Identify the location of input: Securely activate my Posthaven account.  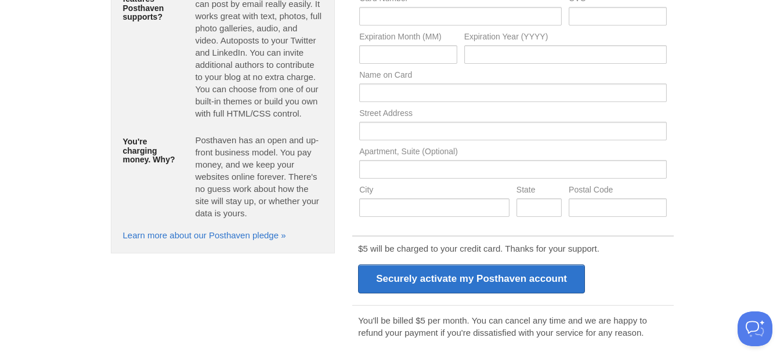
(471, 279).